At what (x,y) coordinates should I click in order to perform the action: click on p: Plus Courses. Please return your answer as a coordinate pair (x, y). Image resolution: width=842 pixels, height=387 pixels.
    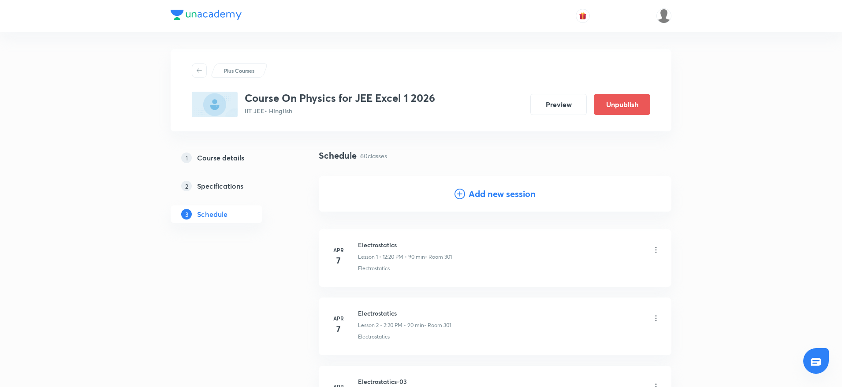
    Looking at the image, I should click on (239, 71).